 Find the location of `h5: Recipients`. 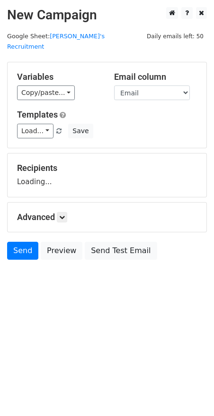

h5: Recipients is located at coordinates (107, 168).